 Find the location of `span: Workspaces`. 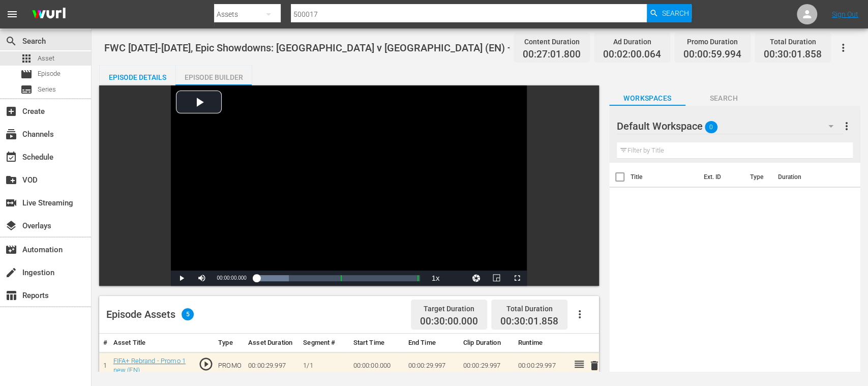

span: Workspaces is located at coordinates (647, 98).